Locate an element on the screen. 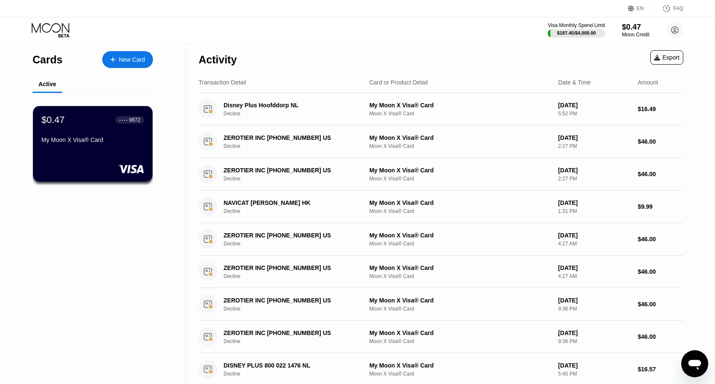  div: $187.45 / $4,000.00 is located at coordinates (576, 33).